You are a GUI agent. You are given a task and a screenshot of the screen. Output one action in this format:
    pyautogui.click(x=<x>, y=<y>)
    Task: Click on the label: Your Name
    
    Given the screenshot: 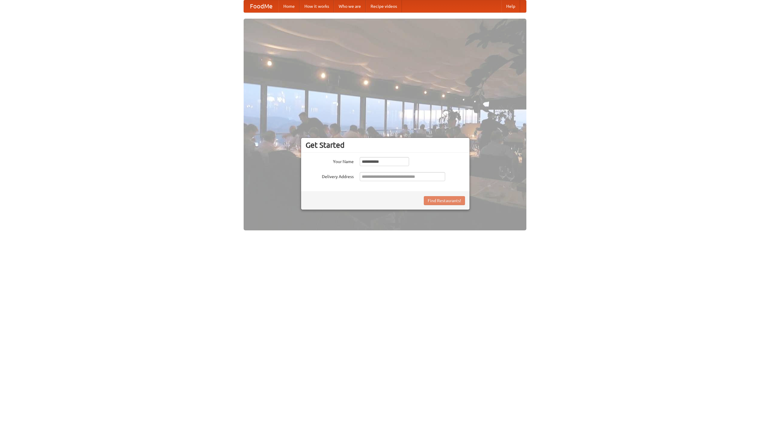 What is the action you would take?
    pyautogui.click(x=330, y=161)
    